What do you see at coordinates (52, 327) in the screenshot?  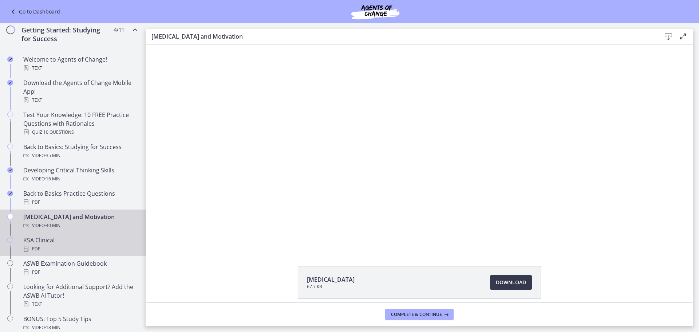 I see `span: · 18 min` at bounding box center [52, 327].